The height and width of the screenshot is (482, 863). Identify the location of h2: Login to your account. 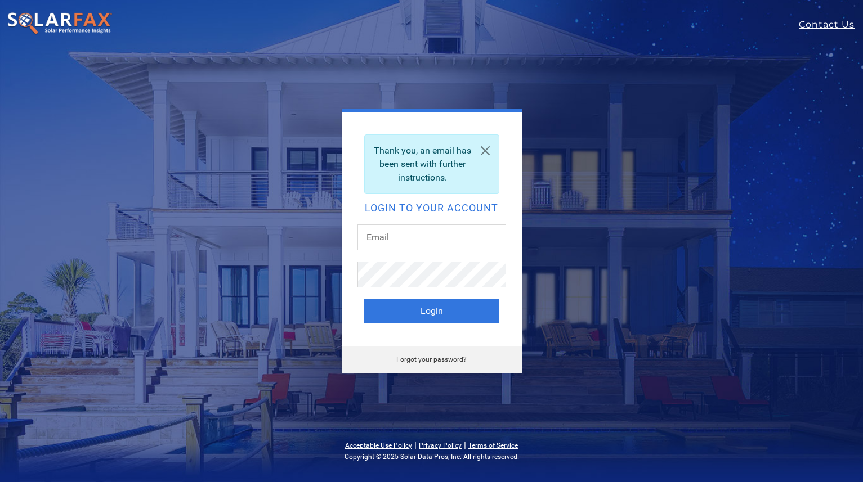
(432, 208).